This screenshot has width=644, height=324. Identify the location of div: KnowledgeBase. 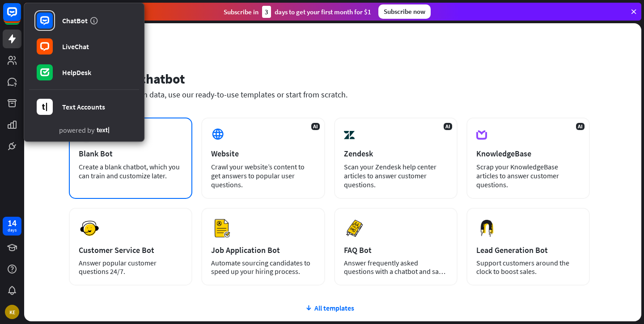
(528, 153).